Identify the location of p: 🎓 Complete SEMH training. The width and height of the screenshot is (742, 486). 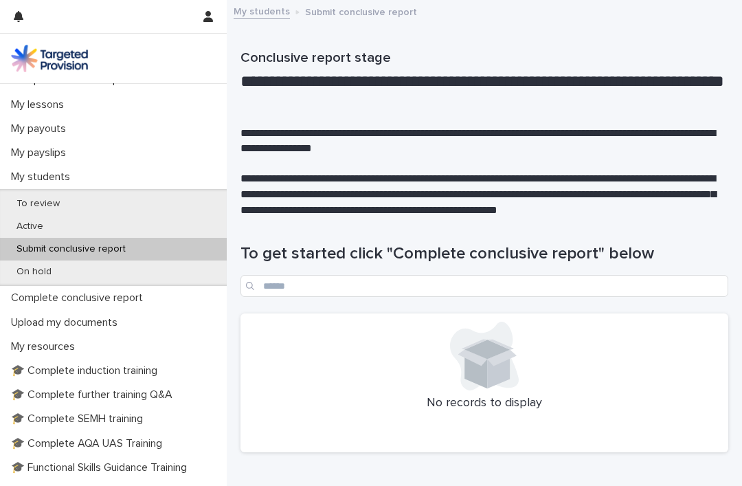
(80, 418).